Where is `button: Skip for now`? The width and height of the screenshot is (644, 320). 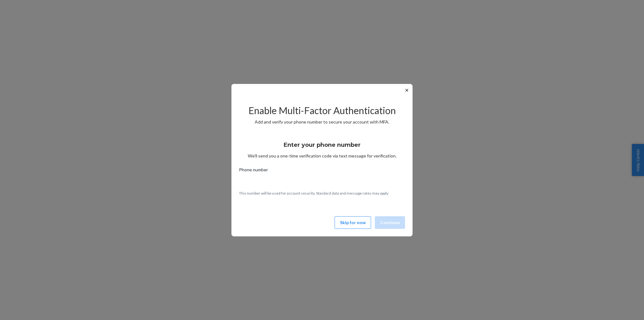 button: Skip for now is located at coordinates (352, 222).